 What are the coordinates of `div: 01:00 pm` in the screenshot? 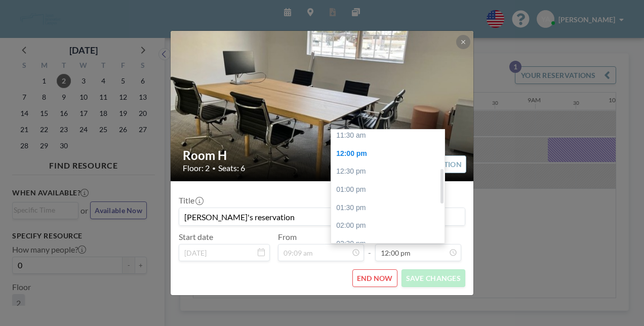 It's located at (390, 190).